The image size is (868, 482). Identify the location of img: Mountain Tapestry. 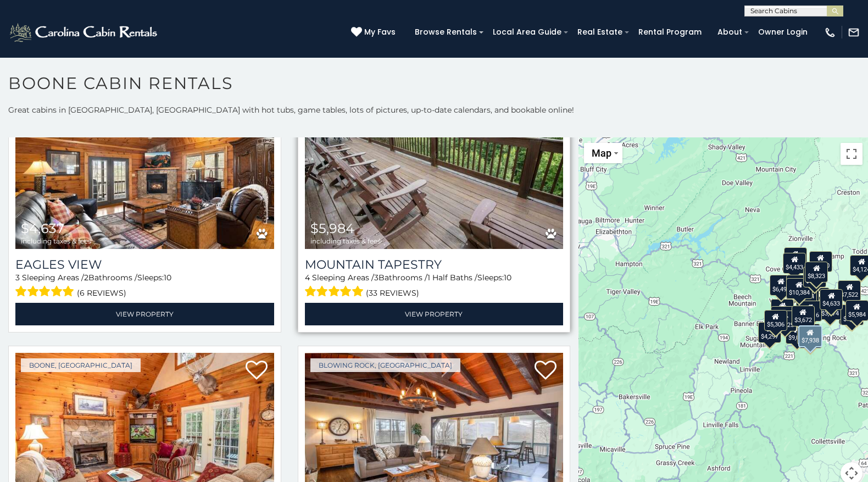
(434, 162).